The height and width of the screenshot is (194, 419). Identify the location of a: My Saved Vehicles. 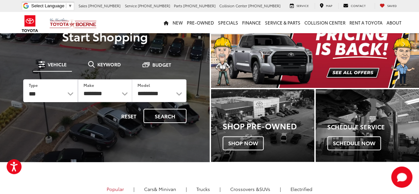
(389, 6).